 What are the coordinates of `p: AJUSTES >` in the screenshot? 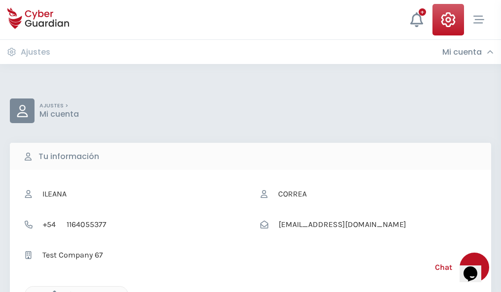 It's located at (59, 106).